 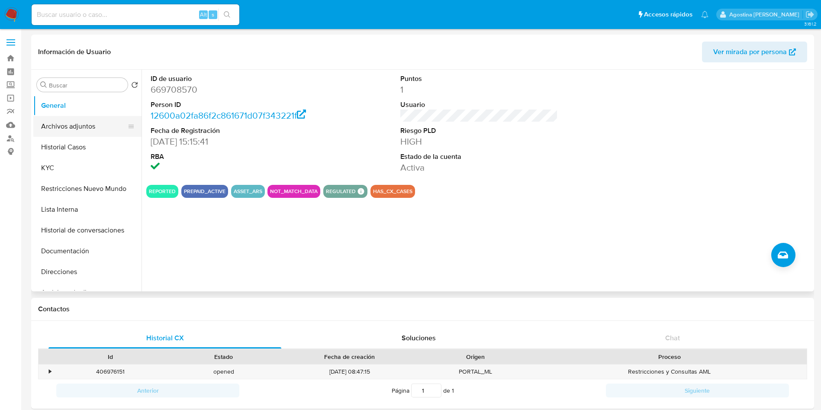 What do you see at coordinates (229, 157) in the screenshot?
I see `dt: RBA` at bounding box center [229, 157].